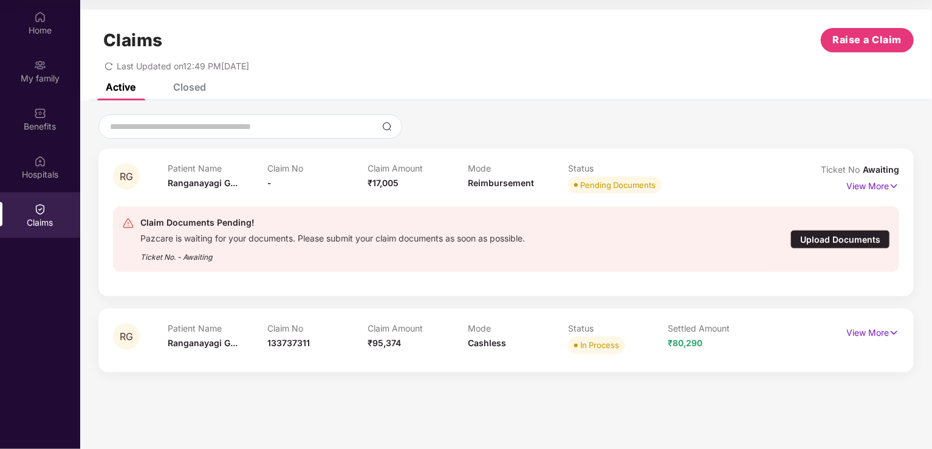  Describe the element at coordinates (40, 161) in the screenshot. I see `img: svg+xml;base64,PHN2ZyBpZD0iSG9zcGl0YWxzIiB4bWxucz0iaHR0cDovL3d3dy53My5vcmcvMjAwMC9zdmciIHdpZHRoPS...` at that location.